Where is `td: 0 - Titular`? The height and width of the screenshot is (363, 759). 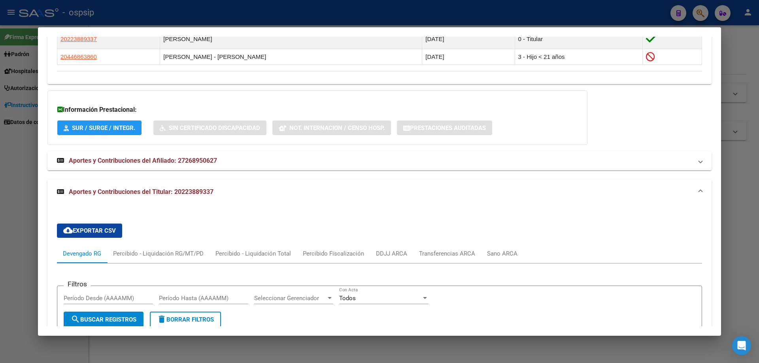
td: 0 - Titular is located at coordinates (578, 39).